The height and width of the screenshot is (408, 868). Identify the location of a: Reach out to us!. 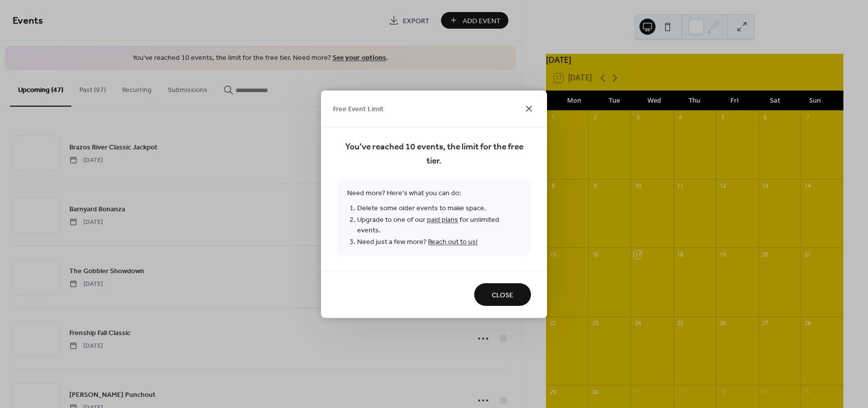
(452, 241).